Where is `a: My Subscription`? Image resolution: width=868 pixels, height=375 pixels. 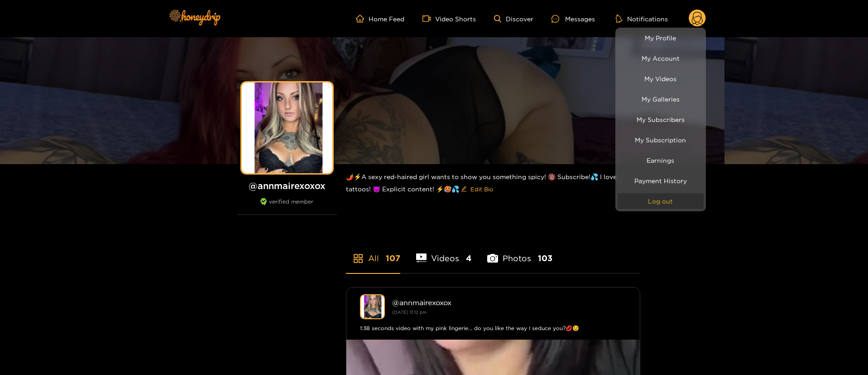 a: My Subscription is located at coordinates (661, 140).